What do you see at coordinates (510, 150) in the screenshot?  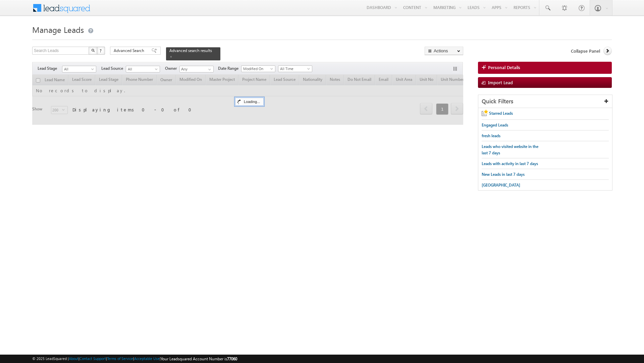 I see `span: Leads who visited website in the last 7 days` at bounding box center [510, 150].